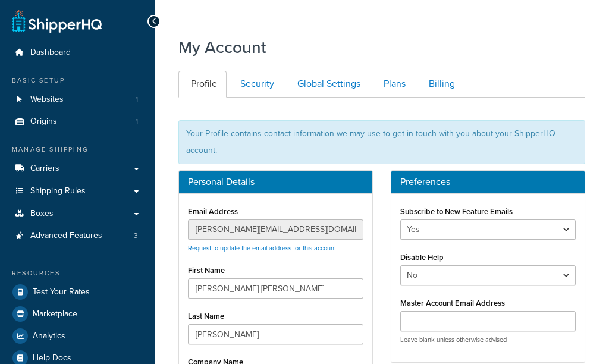 Image resolution: width=609 pixels, height=364 pixels. I want to click on li: Marketplace, so click(77, 314).